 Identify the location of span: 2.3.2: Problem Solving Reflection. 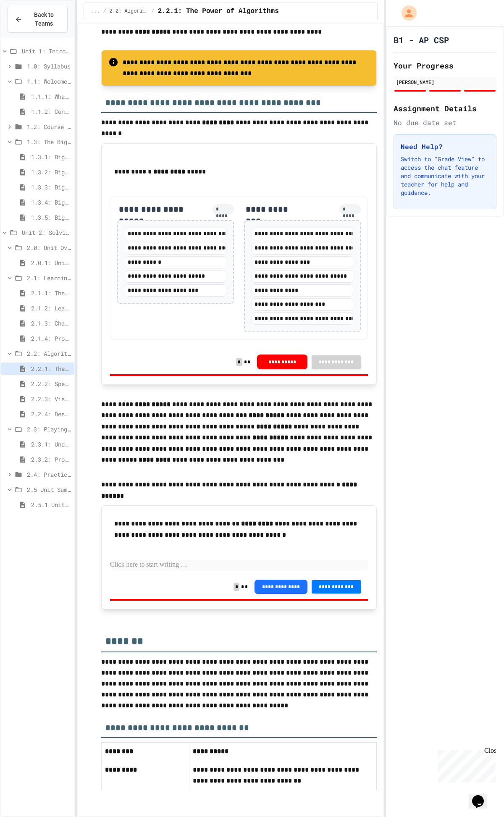
(51, 459).